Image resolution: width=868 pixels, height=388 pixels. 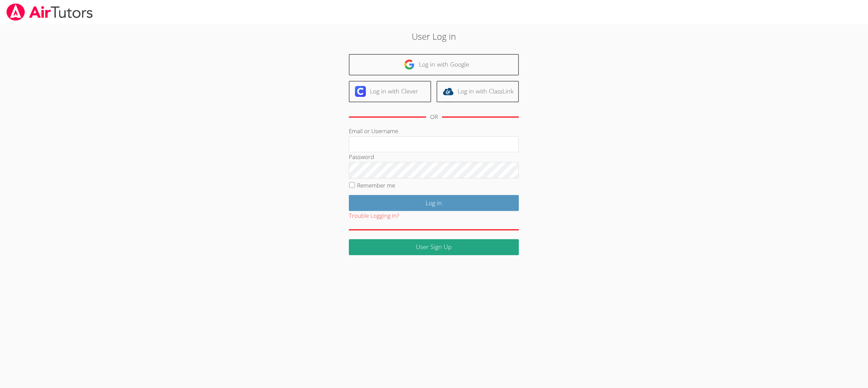 I want to click on a: Log in with ClassLink, so click(x=478, y=92).